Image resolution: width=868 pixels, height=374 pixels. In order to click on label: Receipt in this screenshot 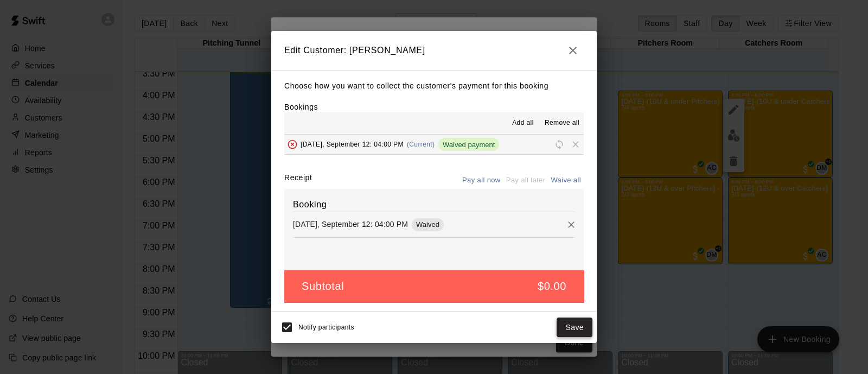, I will do `click(298, 180)`.